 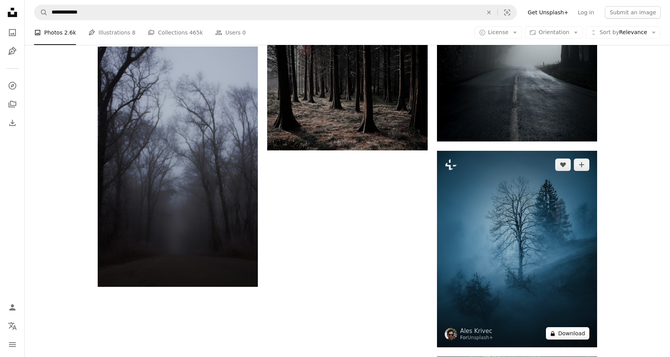 What do you see at coordinates (517, 249) in the screenshot?
I see `img: a foggy forest with a single tree in the foreground` at bounding box center [517, 249].